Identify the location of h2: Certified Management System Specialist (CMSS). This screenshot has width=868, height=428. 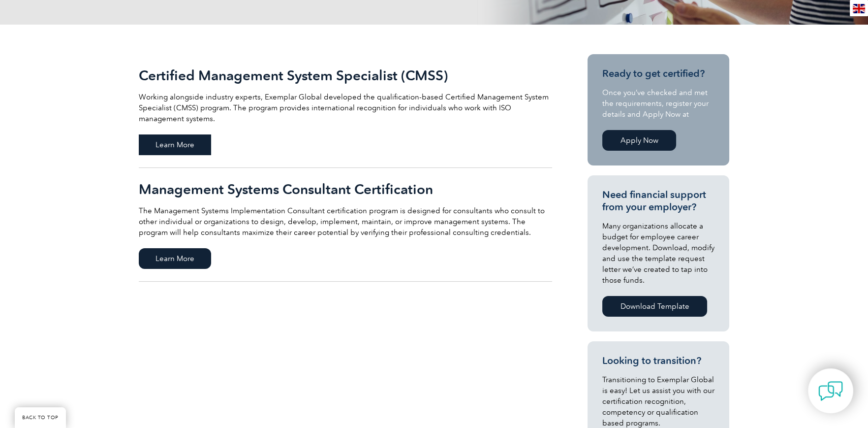
(346, 75).